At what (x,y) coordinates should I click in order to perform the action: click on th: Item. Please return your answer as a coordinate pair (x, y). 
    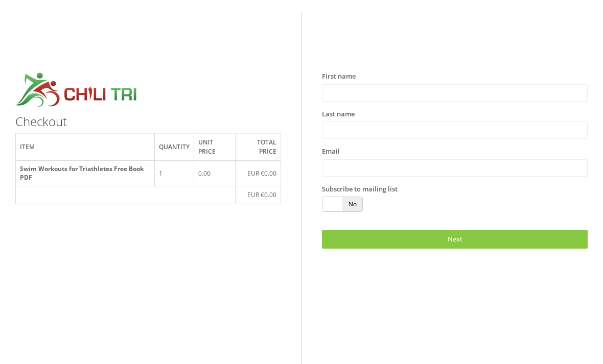
    Looking at the image, I should click on (85, 147).